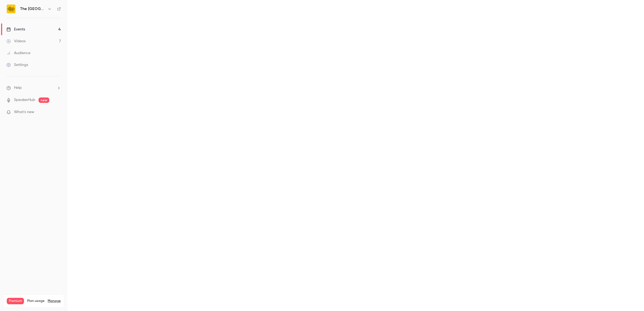 This screenshot has width=644, height=311. Describe the element at coordinates (16, 41) in the screenshot. I see `div: Videos` at that location.